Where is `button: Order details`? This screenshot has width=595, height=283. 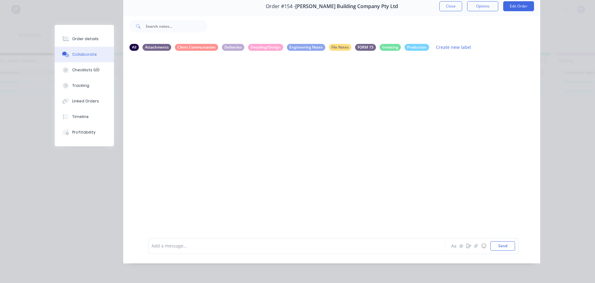 button: Order details is located at coordinates (84, 39).